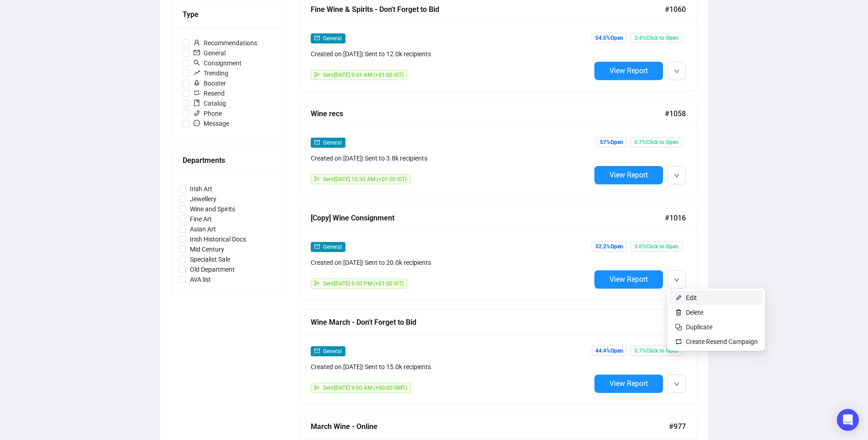 This screenshot has width=868, height=440. I want to click on span: search, so click(197, 63).